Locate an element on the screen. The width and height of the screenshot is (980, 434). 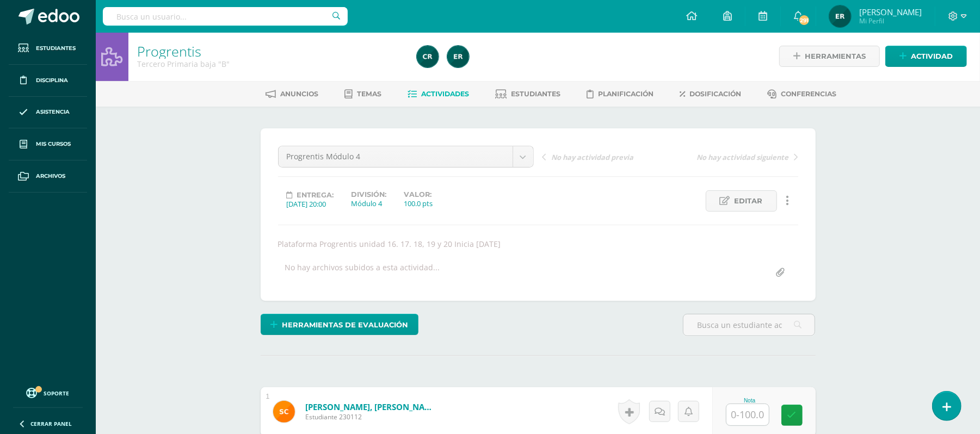
span: Cerrar panel is located at coordinates (51, 424).